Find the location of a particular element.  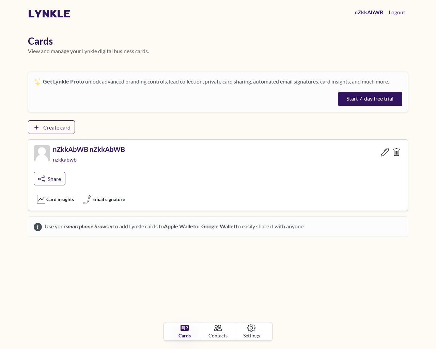

span: Email signature is located at coordinates (109, 199).